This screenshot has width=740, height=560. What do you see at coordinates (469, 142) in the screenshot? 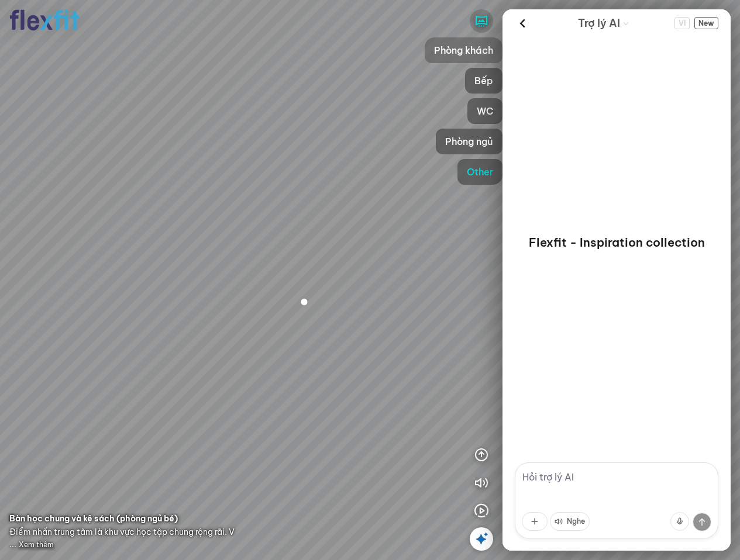
I see `span: Phòng ngủ` at bounding box center [469, 142].